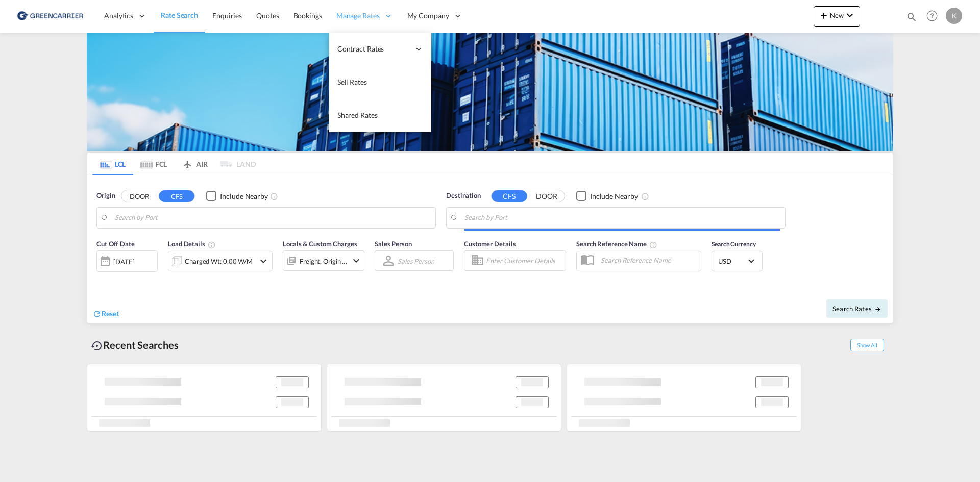  Describe the element at coordinates (50, 16) in the screenshot. I see `img: b0b18ec08afe11efb1d4932555f5f09d.png` at that location.